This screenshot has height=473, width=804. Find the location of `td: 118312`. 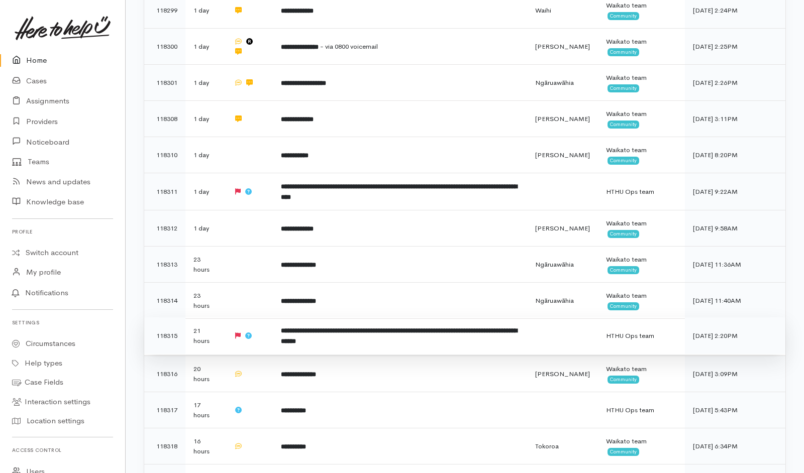

td: 118312 is located at coordinates (165, 229).